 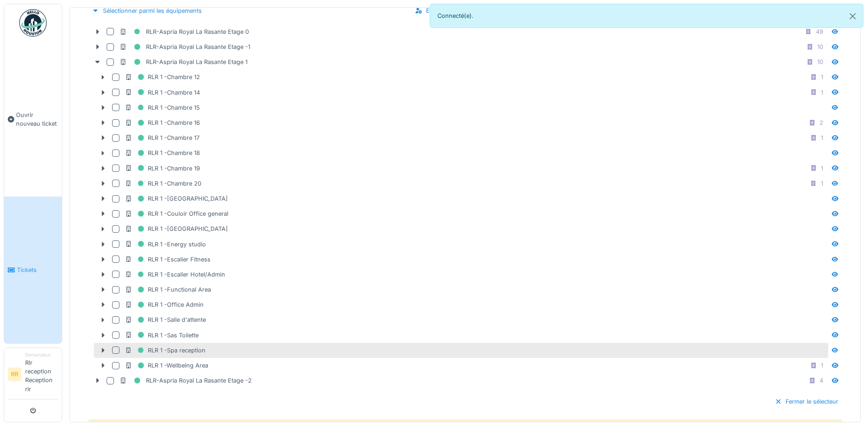 I want to click on div: Équipements actuellement utilisés, so click(x=467, y=11).